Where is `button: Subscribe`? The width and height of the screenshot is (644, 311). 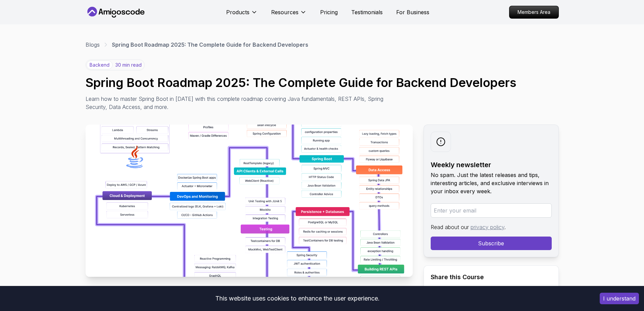
button: Subscribe is located at coordinates (491, 243).